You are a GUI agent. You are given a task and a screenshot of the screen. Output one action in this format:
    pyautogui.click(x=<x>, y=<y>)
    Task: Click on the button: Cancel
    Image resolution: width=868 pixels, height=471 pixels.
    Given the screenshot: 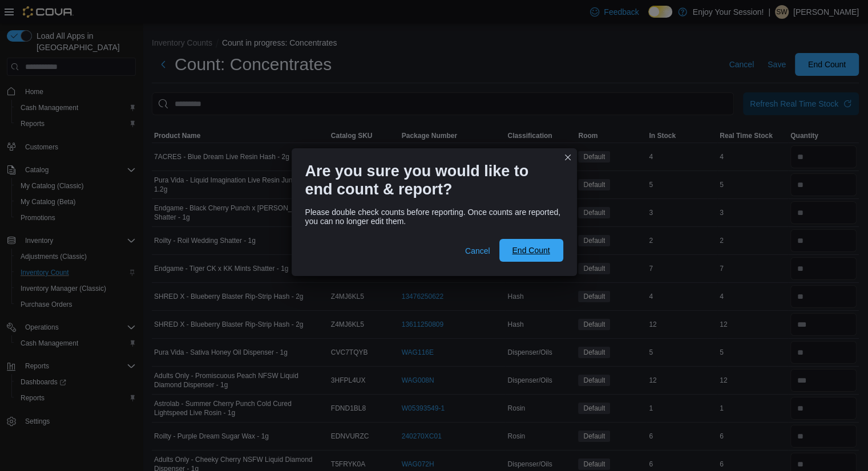 What is the action you would take?
    pyautogui.click(x=477, y=251)
    